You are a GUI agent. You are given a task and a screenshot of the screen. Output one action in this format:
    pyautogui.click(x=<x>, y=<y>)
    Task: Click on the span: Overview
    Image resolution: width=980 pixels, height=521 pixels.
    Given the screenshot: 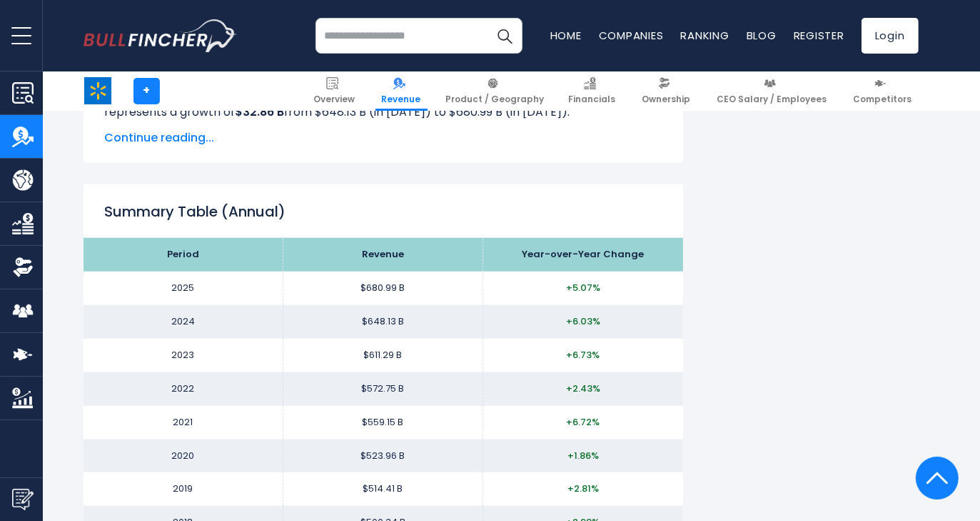 What is the action you would take?
    pyautogui.click(x=335, y=100)
    